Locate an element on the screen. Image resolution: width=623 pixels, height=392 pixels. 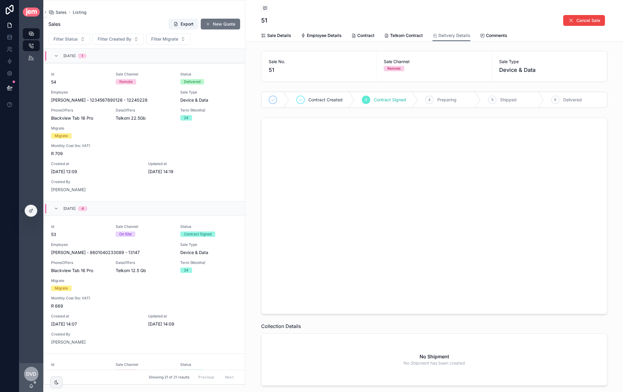
span: 3 is located at coordinates (366, 100).